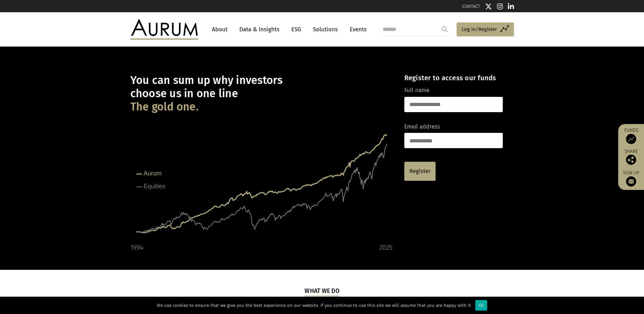 The width and height of the screenshot is (644, 314). What do you see at coordinates (322, 291) in the screenshot?
I see `h5: What we do` at bounding box center [322, 291].